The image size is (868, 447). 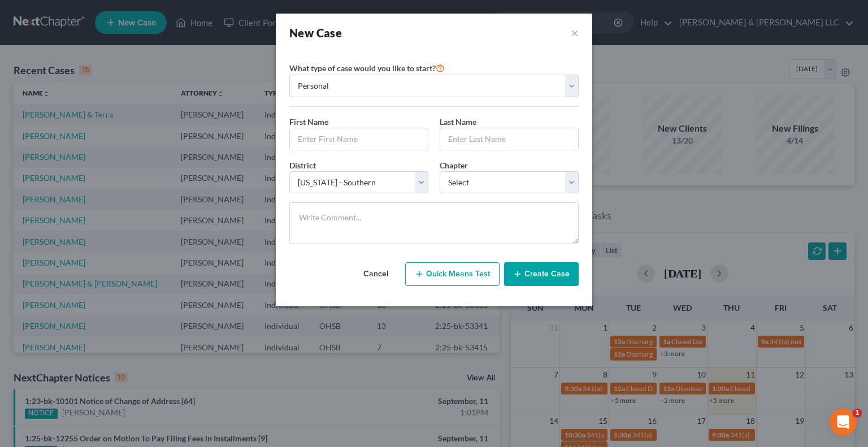 What do you see at coordinates (316, 33) in the screenshot?
I see `strong: New Case` at bounding box center [316, 33].